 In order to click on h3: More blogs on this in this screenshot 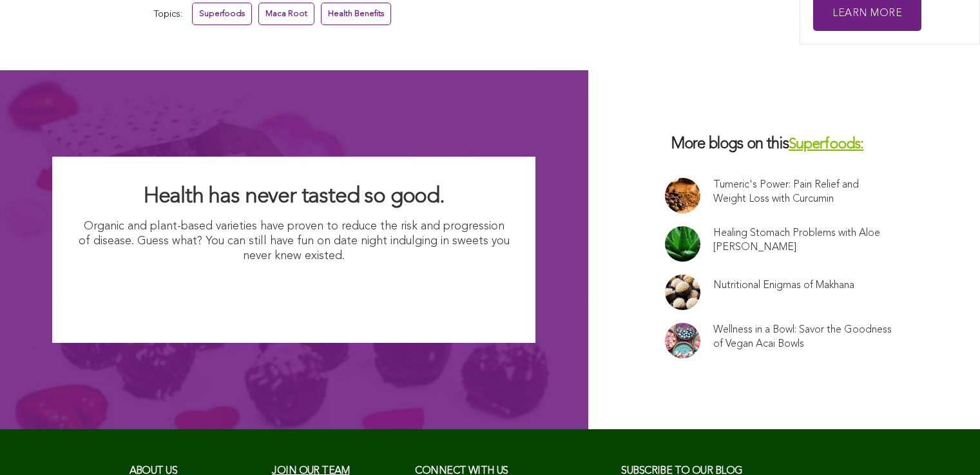, I will do `click(784, 144)`.